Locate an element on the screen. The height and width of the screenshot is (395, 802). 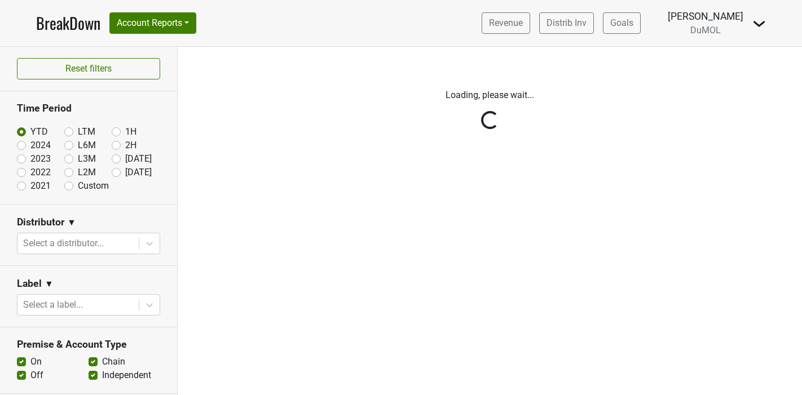
a: Distrib Inv is located at coordinates (566, 23).